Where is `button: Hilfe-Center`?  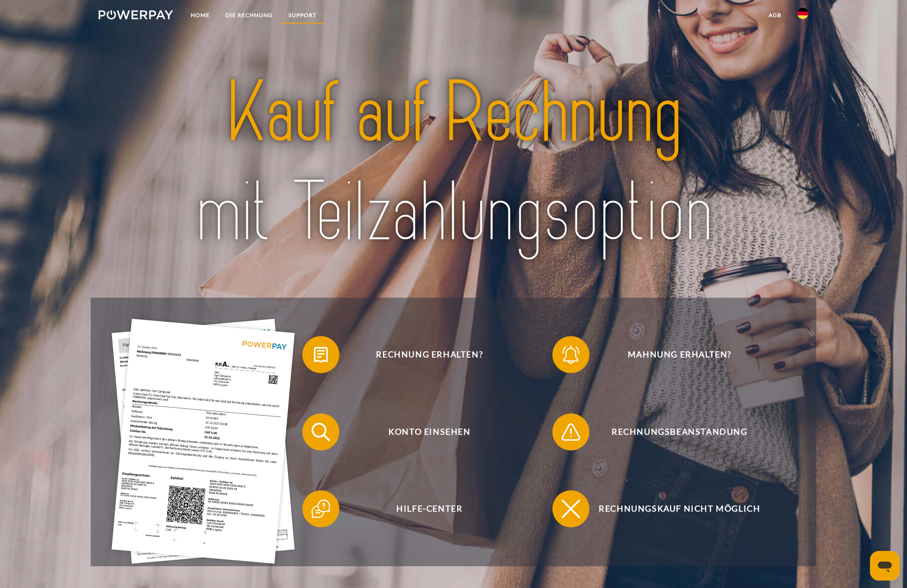
button: Hilfe-Center is located at coordinates (423, 509).